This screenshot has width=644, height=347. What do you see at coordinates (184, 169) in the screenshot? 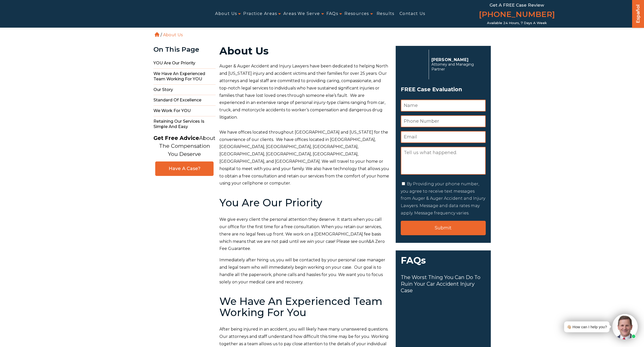
I see `a: Have A Case?` at bounding box center [184, 169].